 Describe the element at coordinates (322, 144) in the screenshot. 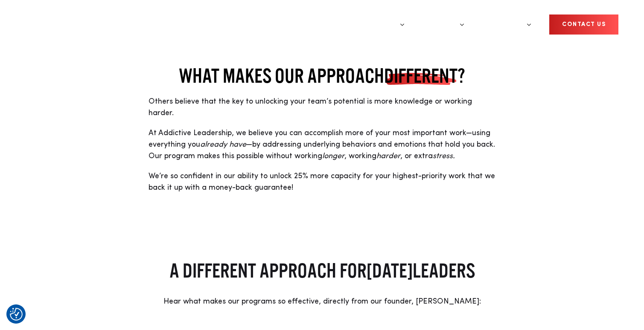

I see `span: At Addictive Leadership, we believe you can accomplish more of your most important work—using eve...` at that location.